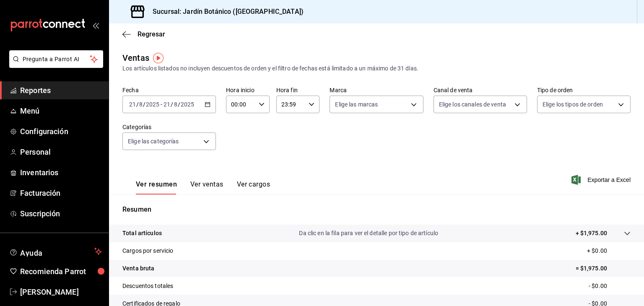  I want to click on span: Inventarios, so click(61, 172).